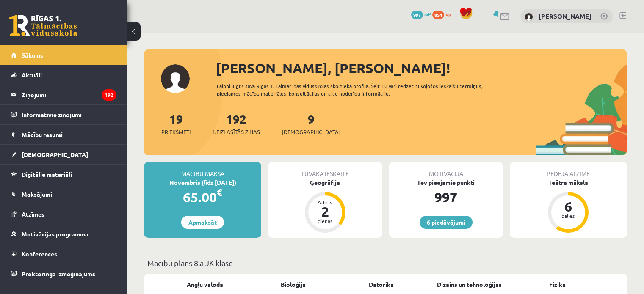  What do you see at coordinates (361, 90) in the screenshot?
I see `div: Laipni lūgts savā Rīgas 1. Tālmācības vidusskolas skolnieka profilā. Šeit Tu vari redzēt tuvojošo...` at bounding box center [361, 90].